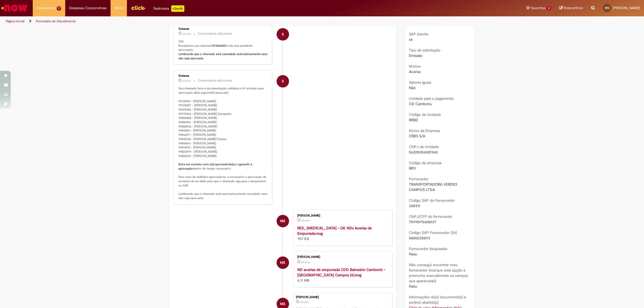 This screenshot has height=308, width=644. Describe the element at coordinates (433, 233) in the screenshot. I see `b: Código SAP Fornecedor (S4)` at that location.